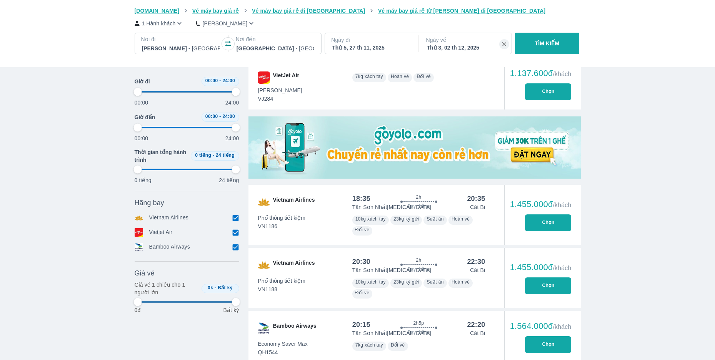 The image size is (715, 360). I want to click on span: 24 tiếng, so click(225, 155).